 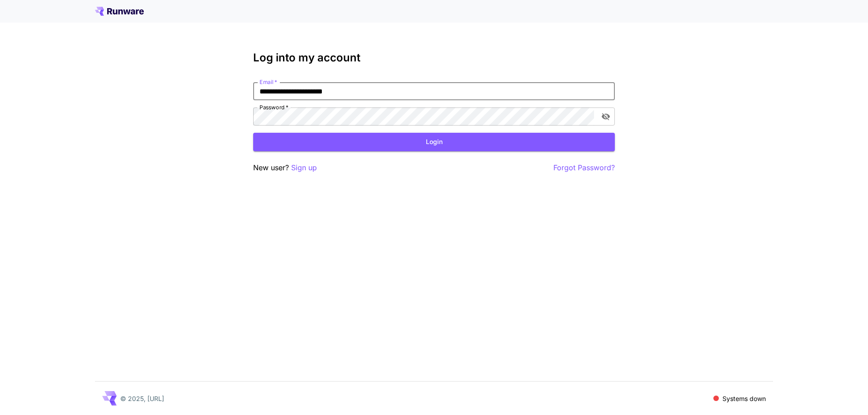 What do you see at coordinates (434, 142) in the screenshot?
I see `button: Login` at bounding box center [434, 142].